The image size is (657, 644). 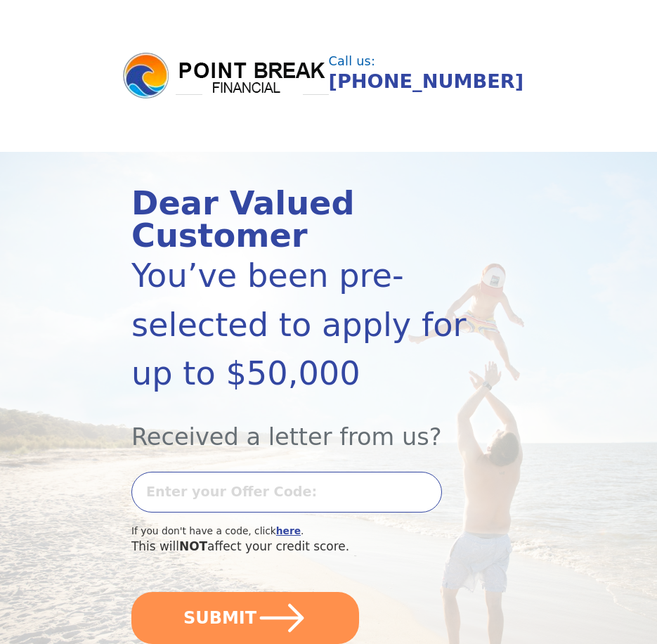 I want to click on div: Call us:, so click(x=439, y=62).